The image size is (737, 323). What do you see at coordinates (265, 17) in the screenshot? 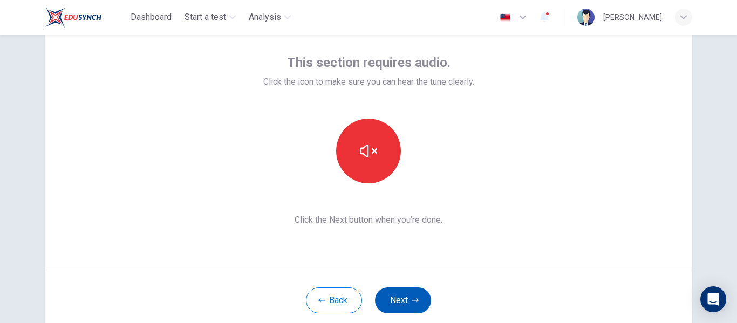
I see `span: Analysis` at bounding box center [265, 17].